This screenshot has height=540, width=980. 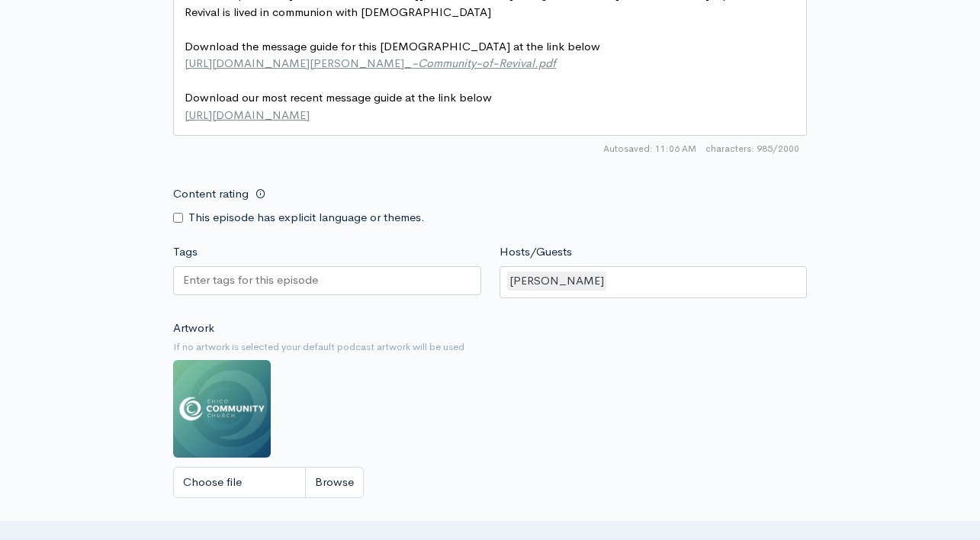 I want to click on label: Tags, so click(x=185, y=252).